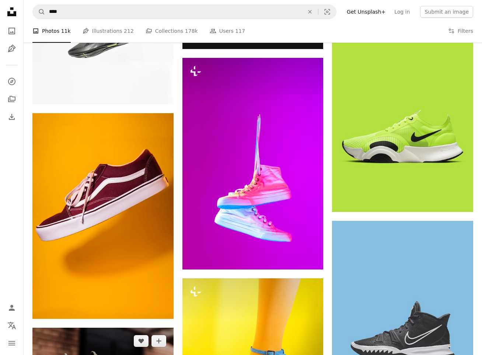  What do you see at coordinates (240, 31) in the screenshot?
I see `span: 117` at bounding box center [240, 31].